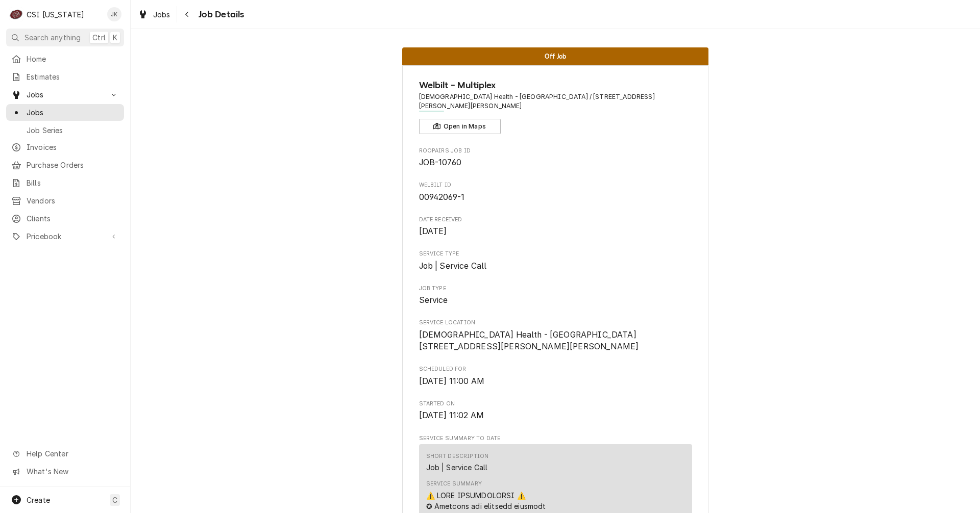 The image size is (980, 513). Describe the element at coordinates (555, 192) in the screenshot. I see `div: Welbilt ID` at that location.